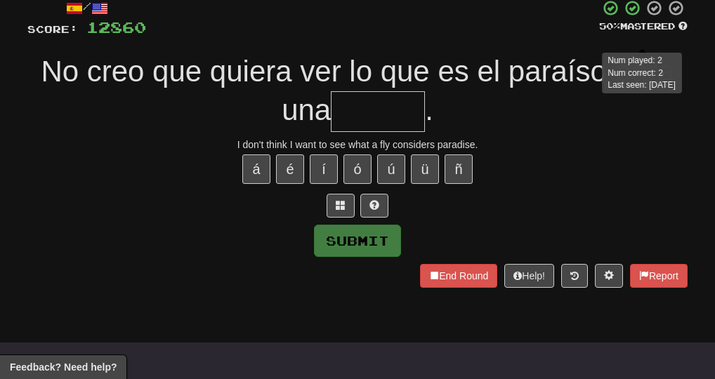  I want to click on button: ü, so click(425, 169).